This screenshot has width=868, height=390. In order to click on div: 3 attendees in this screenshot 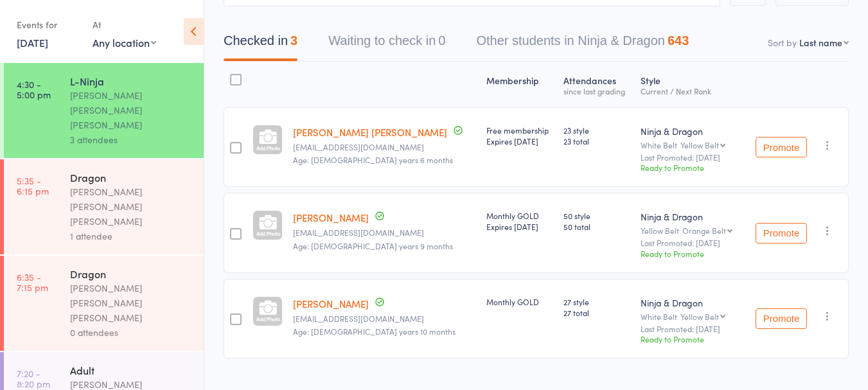, I will do `click(131, 140)`.